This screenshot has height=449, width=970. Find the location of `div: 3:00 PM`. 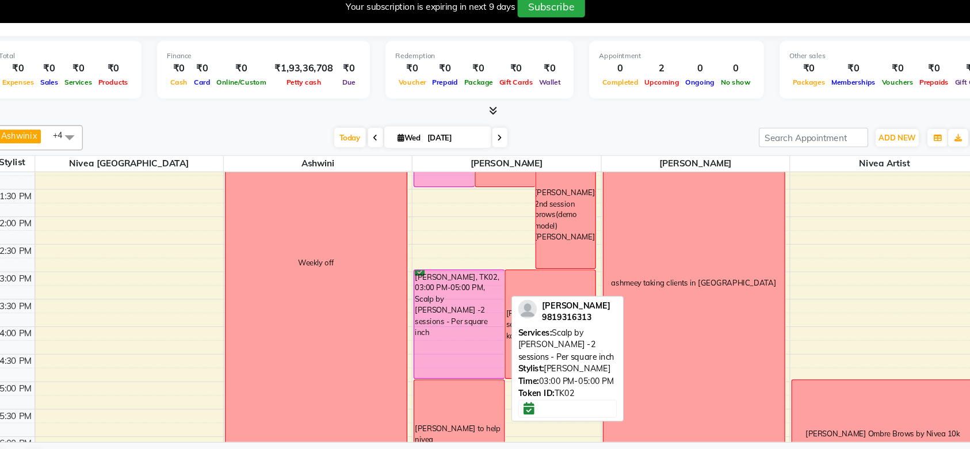

div: 3:00 PM is located at coordinates (65, 265).